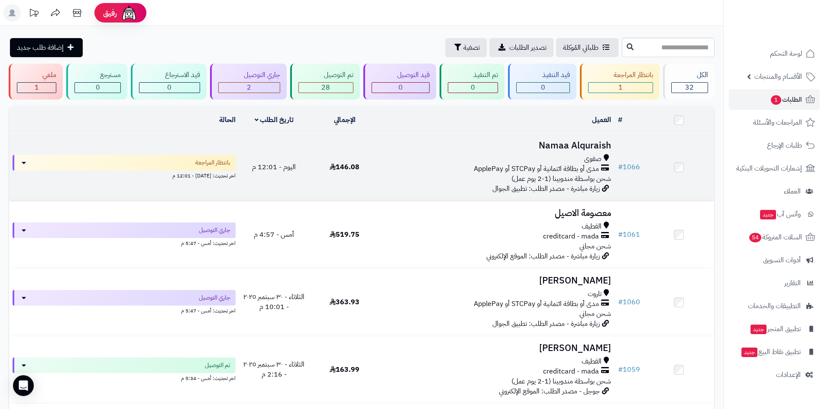  What do you see at coordinates (249, 87) in the screenshot?
I see `span: 2` at bounding box center [249, 87].